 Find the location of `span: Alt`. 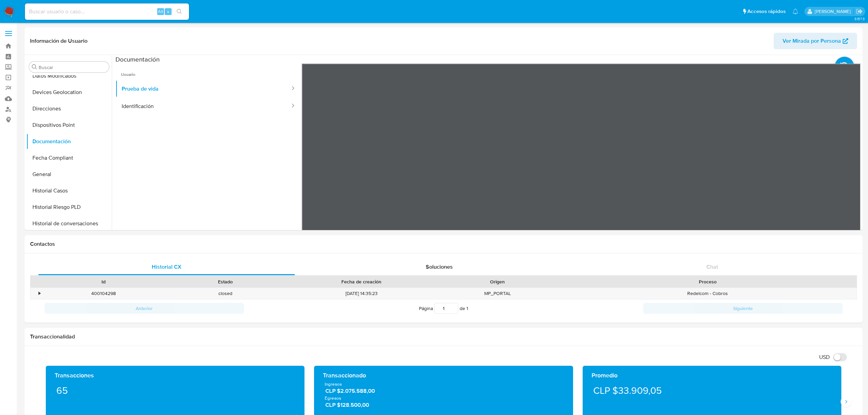

span: Alt is located at coordinates (161, 12).